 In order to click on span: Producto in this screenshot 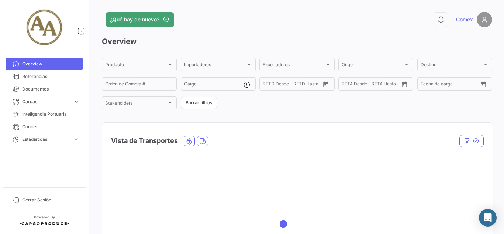, I will do `click(136, 66)`.